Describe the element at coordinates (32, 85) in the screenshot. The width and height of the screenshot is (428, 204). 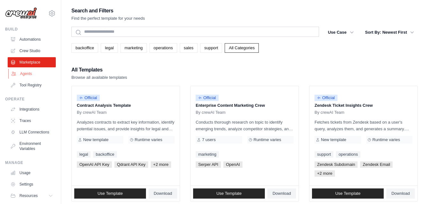
I see `a: Tool Registry` at that location.